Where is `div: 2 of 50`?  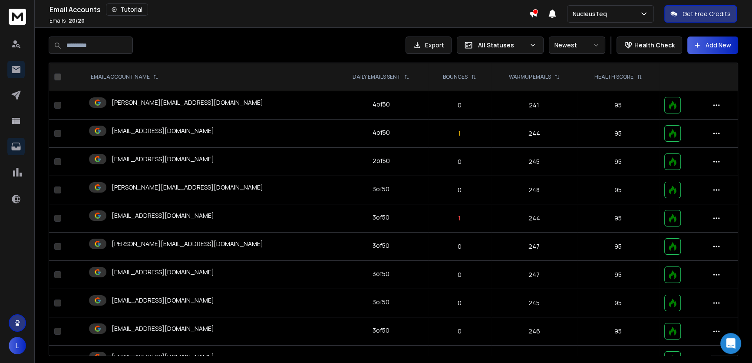 div: 2 of 50 is located at coordinates (381, 161).